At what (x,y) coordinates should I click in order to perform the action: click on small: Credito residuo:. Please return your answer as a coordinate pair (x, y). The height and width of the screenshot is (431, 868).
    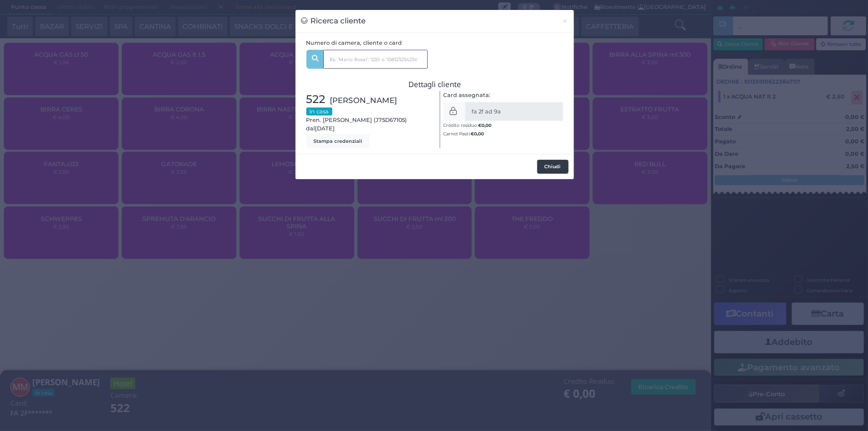
    Looking at the image, I should click on (467, 125).